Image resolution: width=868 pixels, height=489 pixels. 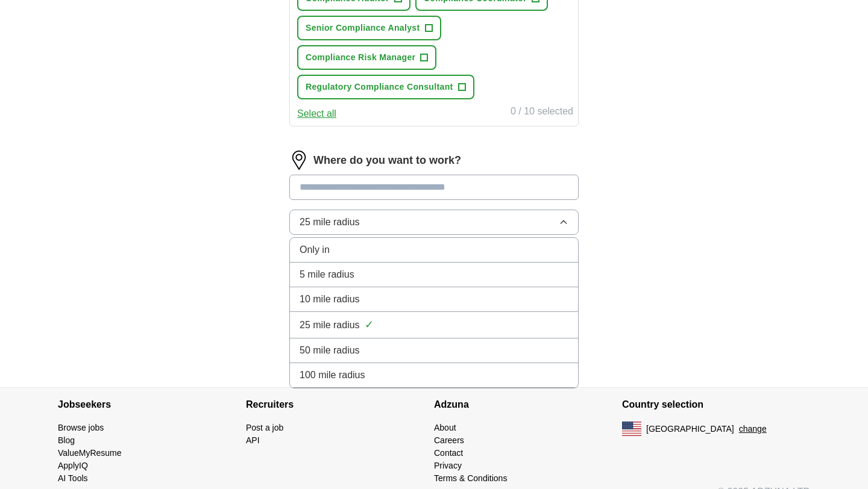 What do you see at coordinates (386, 87) in the screenshot?
I see `button: Regulatory Compliance Consultant` at bounding box center [386, 87].